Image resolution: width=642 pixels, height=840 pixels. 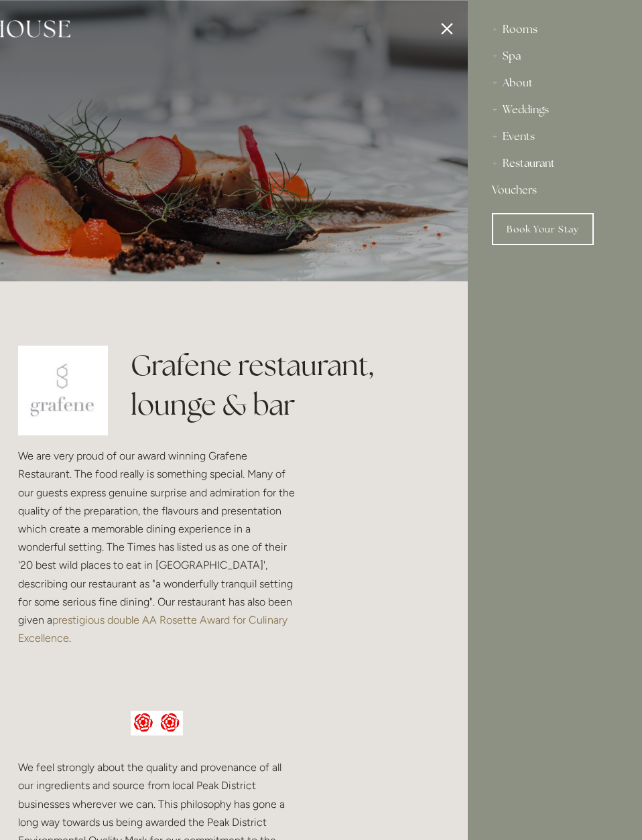 What do you see at coordinates (554, 163) in the screenshot?
I see `div: Restaurant` at bounding box center [554, 163].